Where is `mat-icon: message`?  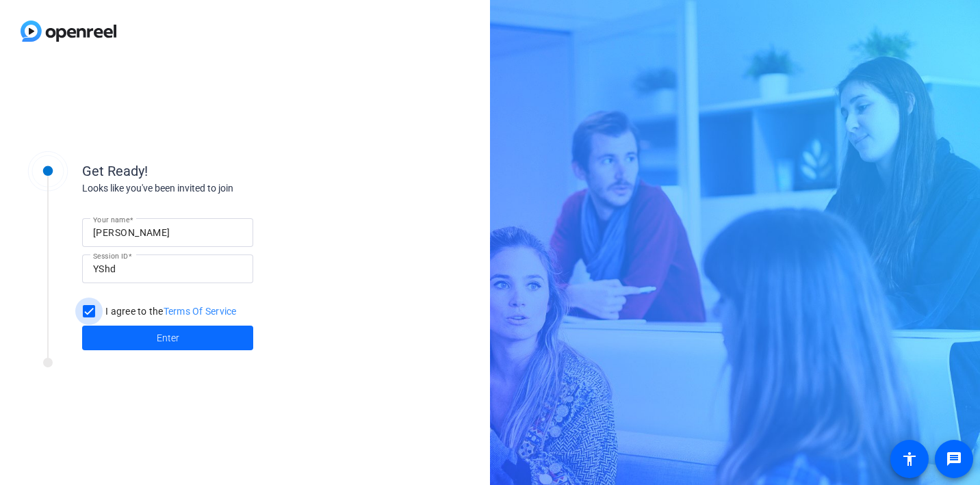 mat-icon: message is located at coordinates (954, 459).